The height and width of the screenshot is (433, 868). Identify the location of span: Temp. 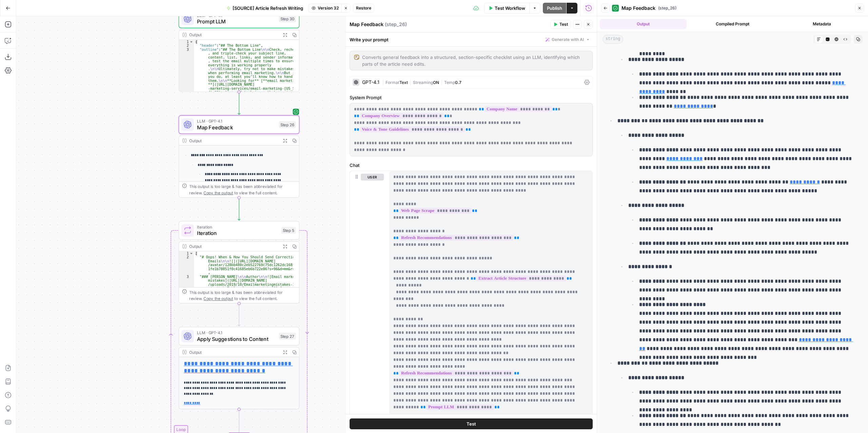
(450, 82).